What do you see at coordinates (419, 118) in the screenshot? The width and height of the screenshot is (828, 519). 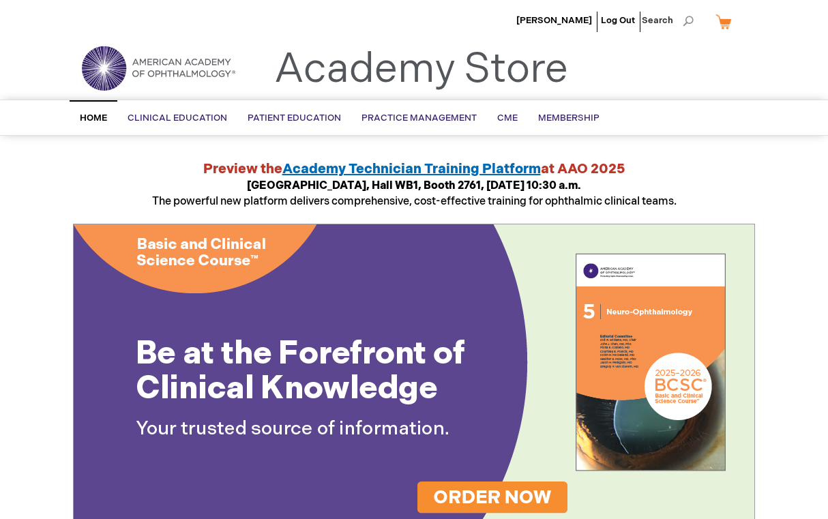 I see `span: Practice Management` at bounding box center [419, 118].